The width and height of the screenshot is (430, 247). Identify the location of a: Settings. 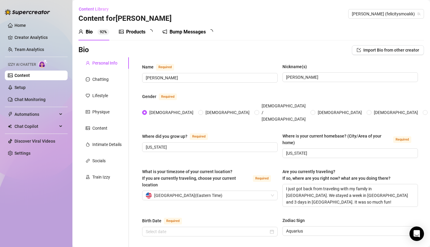
(22, 153).